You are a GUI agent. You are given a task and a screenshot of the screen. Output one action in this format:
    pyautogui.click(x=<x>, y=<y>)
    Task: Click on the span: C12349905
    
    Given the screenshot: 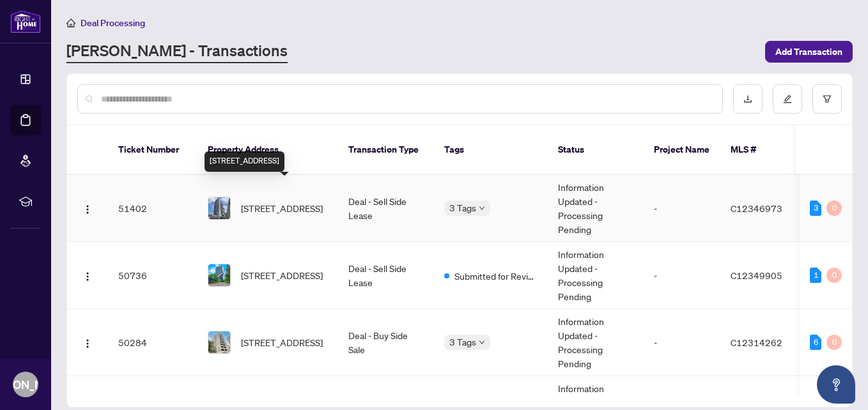 What is the action you would take?
    pyautogui.click(x=756, y=276)
    